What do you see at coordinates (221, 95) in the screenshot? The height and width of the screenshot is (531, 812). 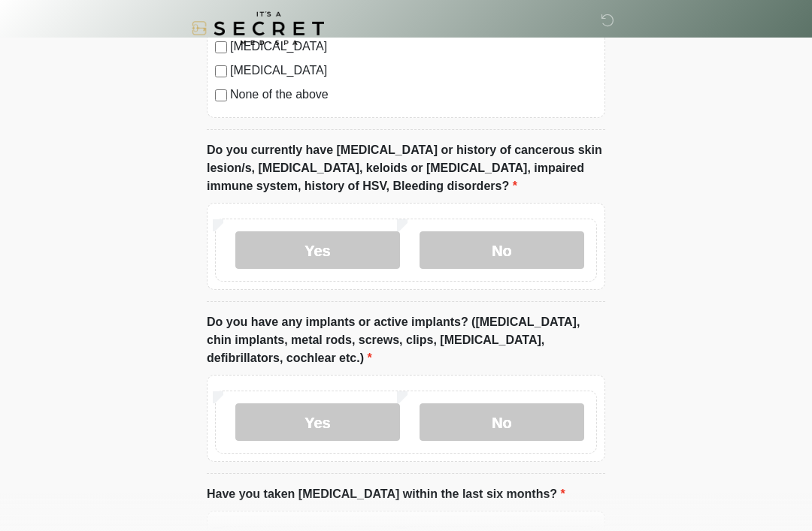 I see `input: None of the above` at bounding box center [221, 95].